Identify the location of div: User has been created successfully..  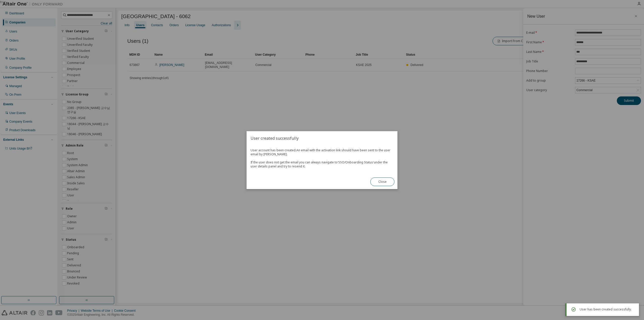
(607, 309).